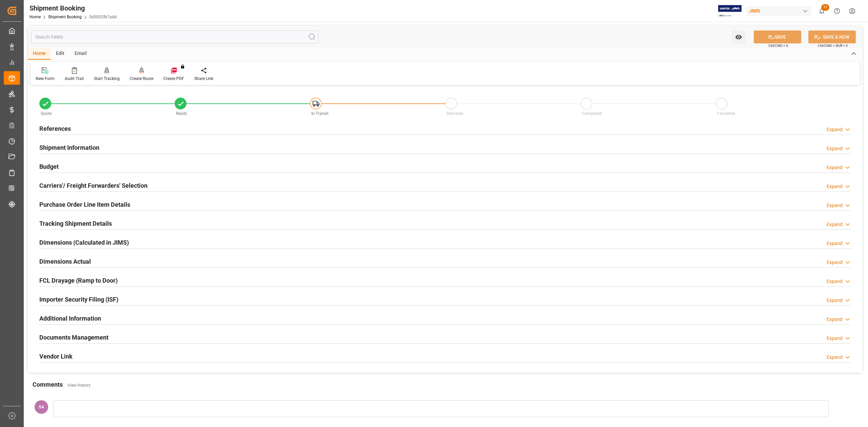  Describe the element at coordinates (84, 242) in the screenshot. I see `h2: Dimensions (Calculated in JIMS)` at that location.